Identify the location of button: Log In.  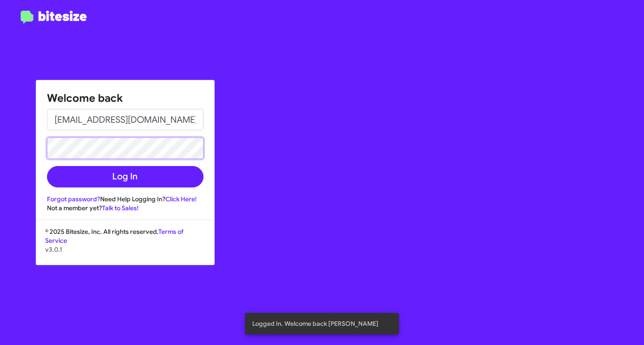
(125, 177).